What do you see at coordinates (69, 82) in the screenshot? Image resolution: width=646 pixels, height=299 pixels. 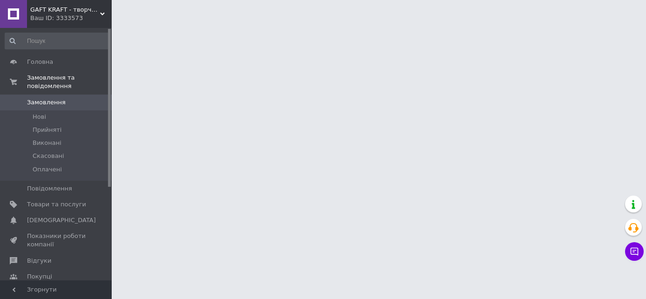 I see `span: Замовлення та повідомлення` at bounding box center [69, 82].